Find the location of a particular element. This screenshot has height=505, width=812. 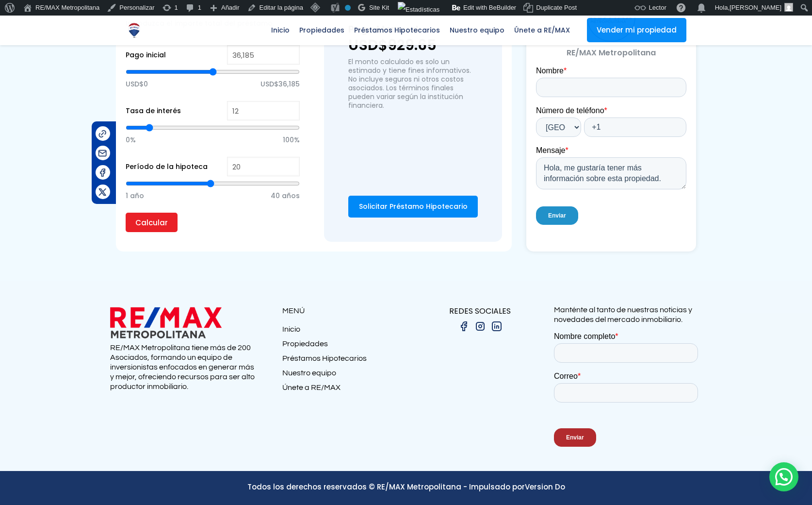

img: Visitas de 48 horas. Haz clic para ver más estadísticas del sitio. is located at coordinates (418, 9).